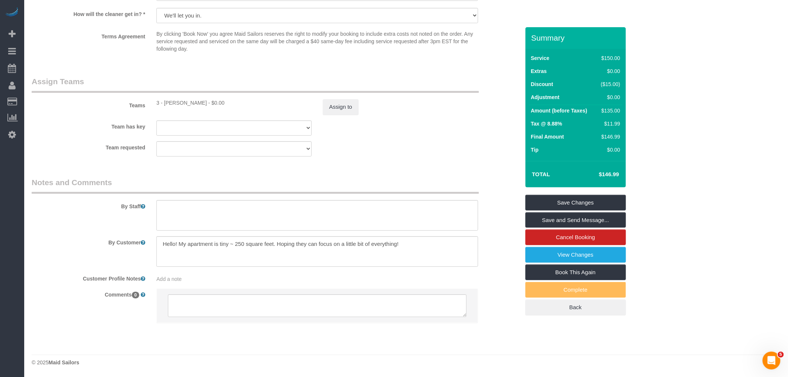  I want to click on label: Tax @ 8.88%, so click(546, 124).